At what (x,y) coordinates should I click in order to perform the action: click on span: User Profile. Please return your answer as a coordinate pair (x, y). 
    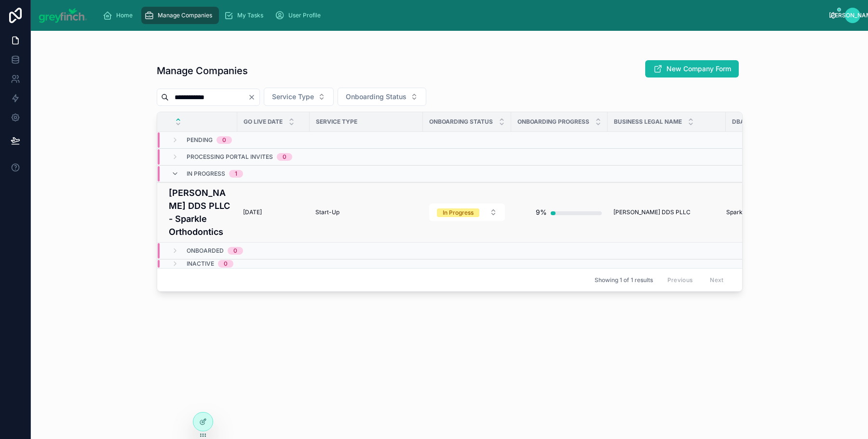
    Looking at the image, I should click on (304, 15).